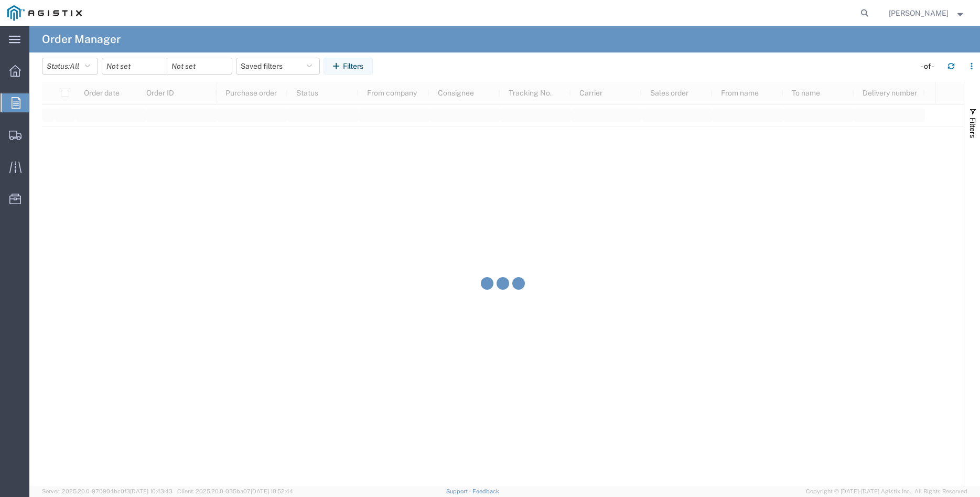  Describe the element at coordinates (74, 66) in the screenshot. I see `span: All` at that location.